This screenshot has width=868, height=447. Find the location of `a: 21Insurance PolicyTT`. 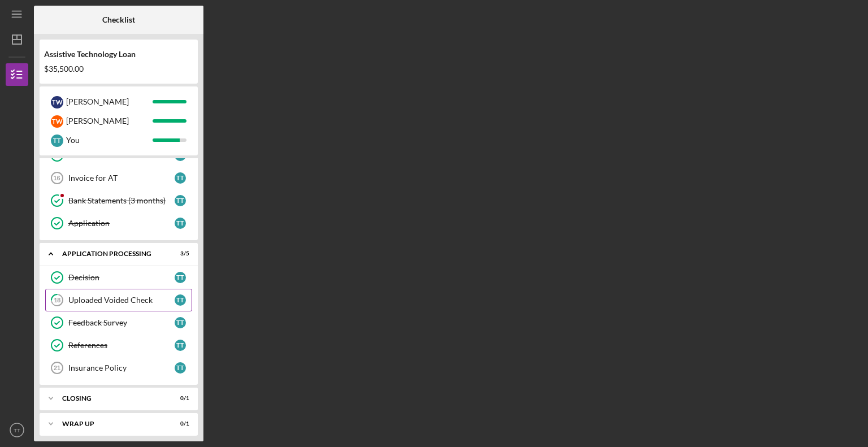

a: 21Insurance PolicyTT is located at coordinates (118, 369).